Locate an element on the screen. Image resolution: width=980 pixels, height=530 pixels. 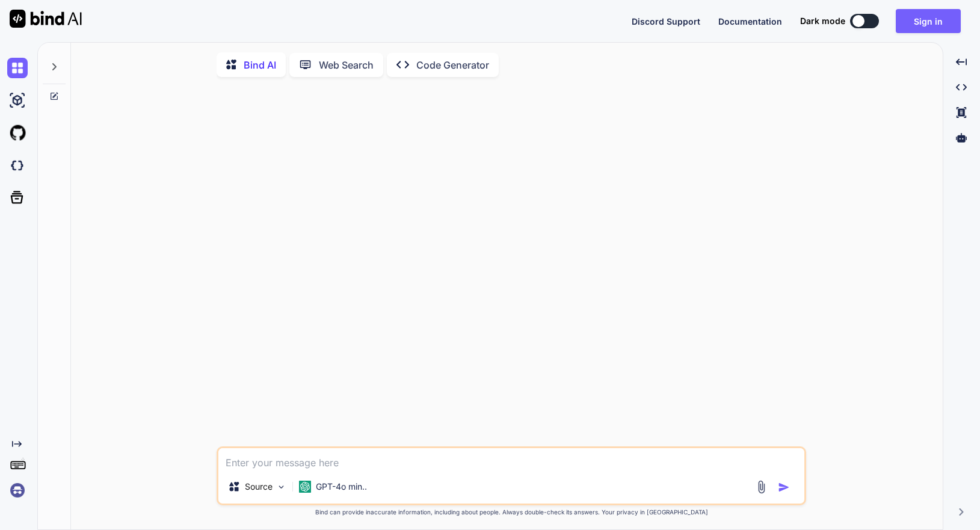
button: Discord Support is located at coordinates (666, 21).